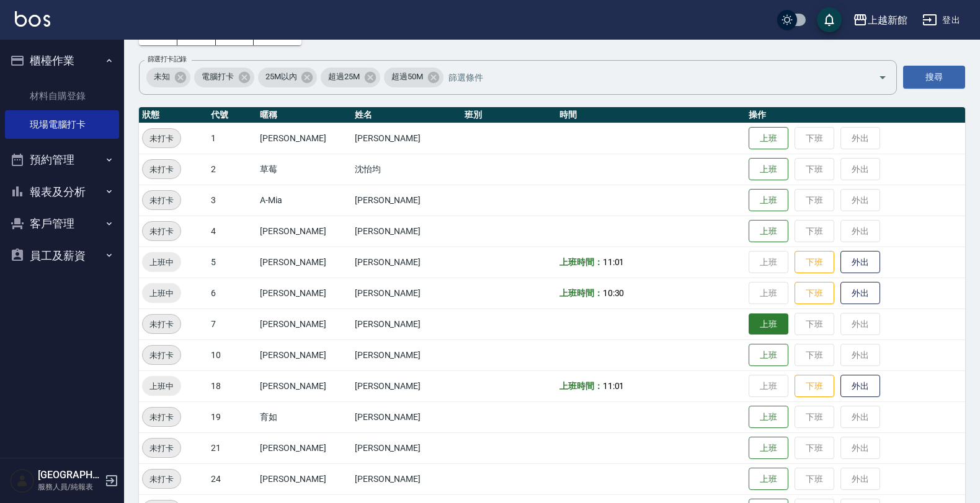 The width and height of the screenshot is (980, 503). I want to click on td: A-Mia, so click(304, 200).